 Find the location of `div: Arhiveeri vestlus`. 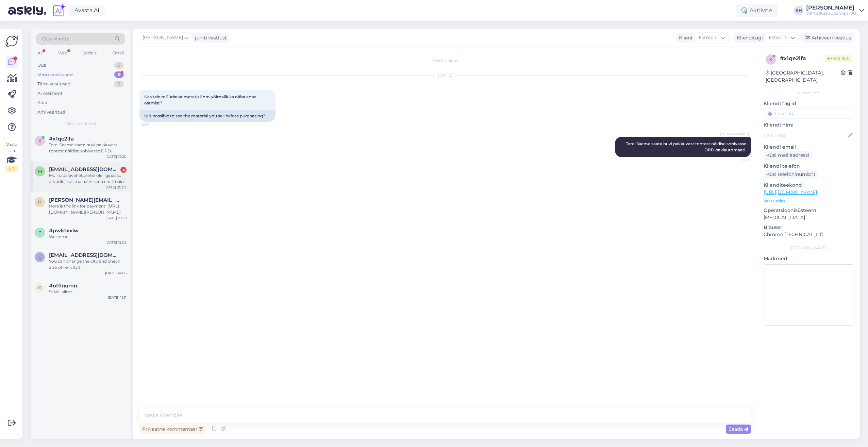

div: Arhiveeri vestlus is located at coordinates (827, 38).